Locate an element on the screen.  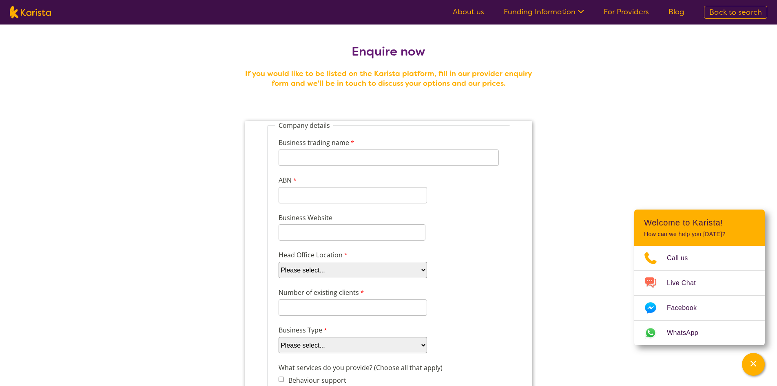
button: Channel Menu is located at coordinates (754, 364).